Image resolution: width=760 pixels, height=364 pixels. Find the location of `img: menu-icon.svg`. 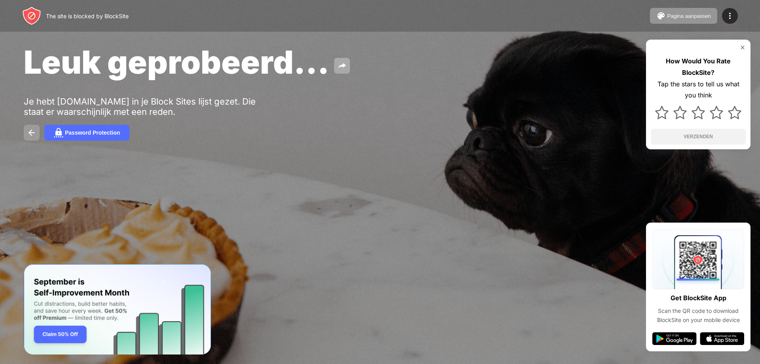

img: menu-icon.svg is located at coordinates (730, 16).